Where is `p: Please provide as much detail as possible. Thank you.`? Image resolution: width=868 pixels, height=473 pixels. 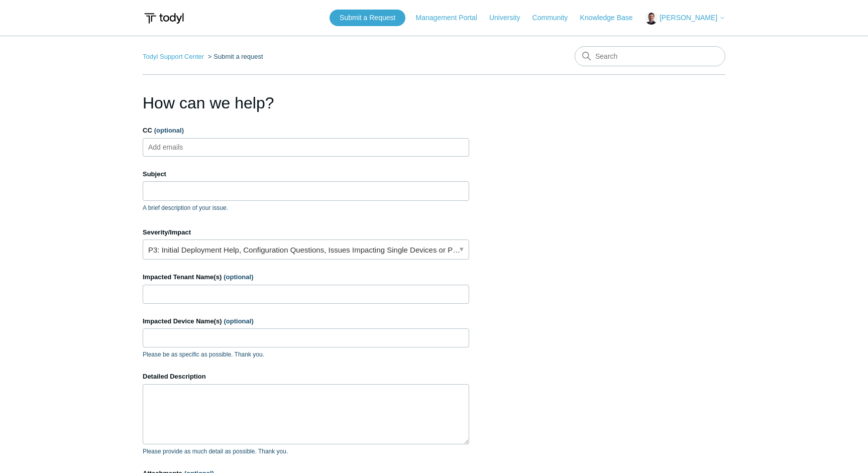 p: Please provide as much detail as possible. Thank you. is located at coordinates (306, 451).